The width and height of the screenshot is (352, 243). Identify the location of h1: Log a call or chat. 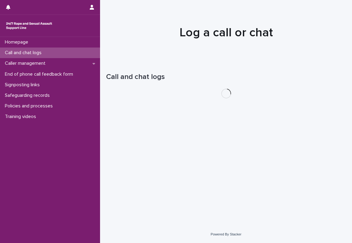
(226, 33).